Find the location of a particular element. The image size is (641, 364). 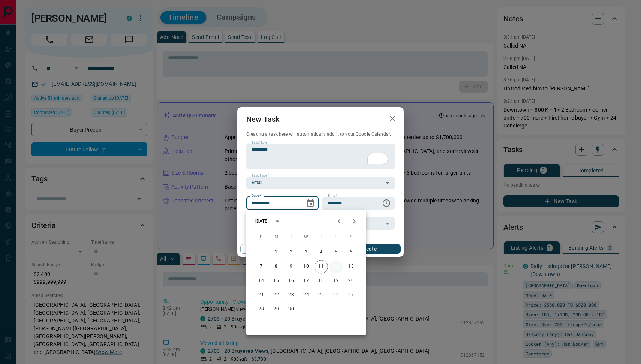

button: 23 is located at coordinates (291, 295).